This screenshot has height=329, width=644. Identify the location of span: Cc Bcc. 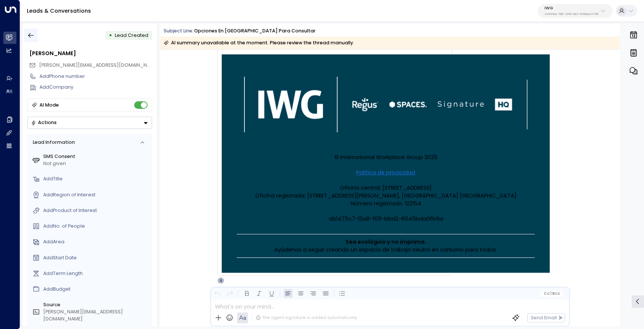
(551, 294).